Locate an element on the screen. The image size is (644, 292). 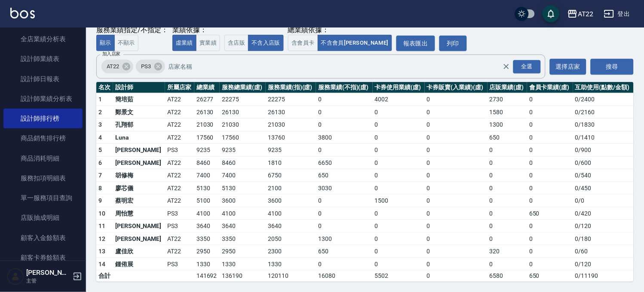
button: 不顯示 is located at coordinates (126, 43).